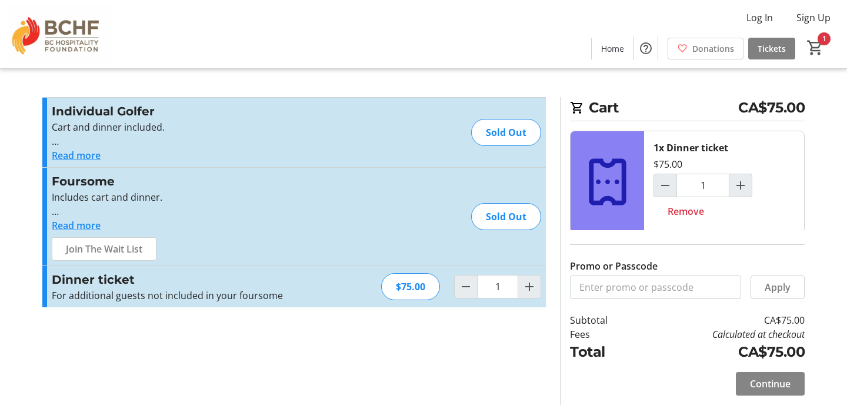 This screenshot has height=405, width=847. Describe the element at coordinates (770, 383) in the screenshot. I see `button: Continue` at that location.